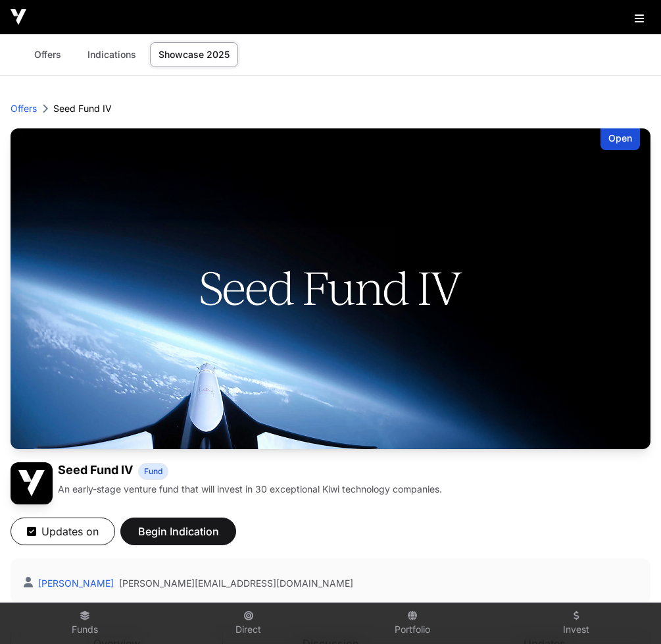 This screenshot has height=644, width=661. I want to click on span: Begin Indication, so click(178, 531).